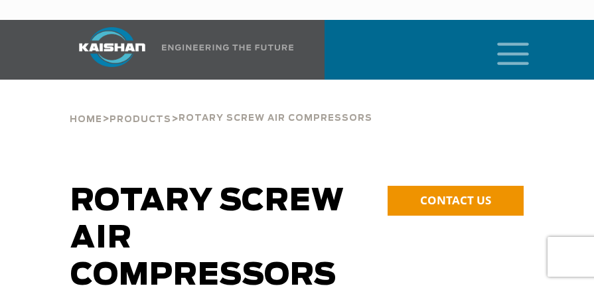 The image size is (594, 286). Describe the element at coordinates (275, 118) in the screenshot. I see `span: Rotary Screw Air Compressors` at that location.